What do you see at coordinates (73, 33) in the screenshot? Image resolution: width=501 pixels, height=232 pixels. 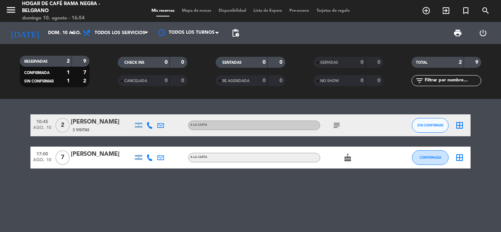 I see `i: arrow_drop_down` at bounding box center [73, 33].